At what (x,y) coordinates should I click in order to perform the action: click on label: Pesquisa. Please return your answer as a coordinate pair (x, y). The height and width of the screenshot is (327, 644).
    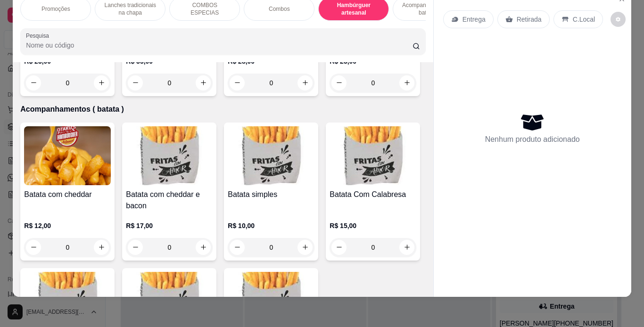
    Looking at the image, I should click on (39, 36).